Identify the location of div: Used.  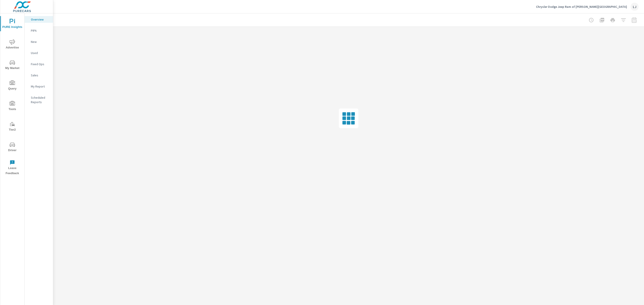
(39, 53).